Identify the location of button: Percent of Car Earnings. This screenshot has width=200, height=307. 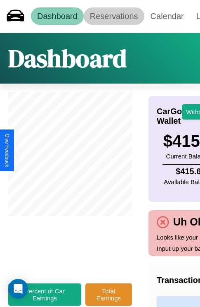
(45, 294).